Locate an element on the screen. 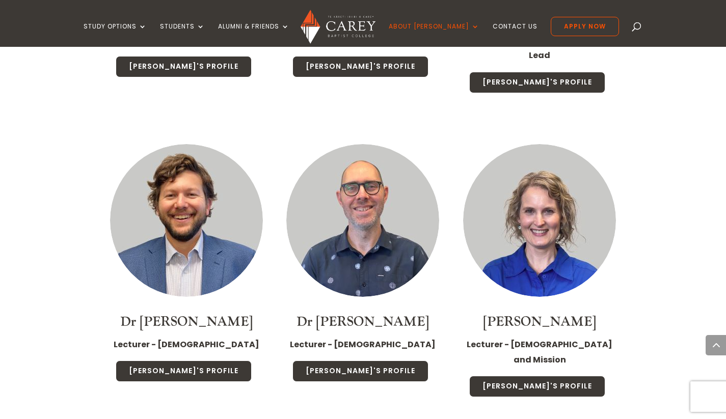 The image size is (726, 419). a: Jonathan Robinson_300x300 is located at coordinates (363, 221).